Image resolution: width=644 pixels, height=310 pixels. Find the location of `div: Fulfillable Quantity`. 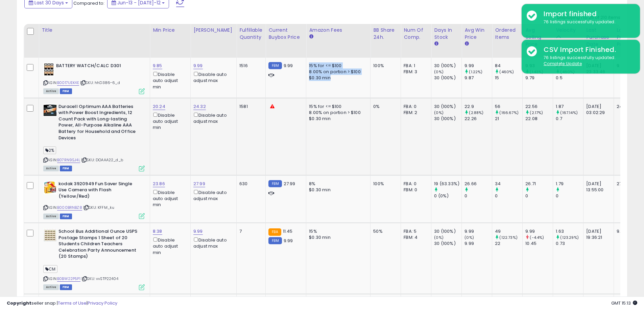

div: Fulfillable Quantity is located at coordinates (251, 33).